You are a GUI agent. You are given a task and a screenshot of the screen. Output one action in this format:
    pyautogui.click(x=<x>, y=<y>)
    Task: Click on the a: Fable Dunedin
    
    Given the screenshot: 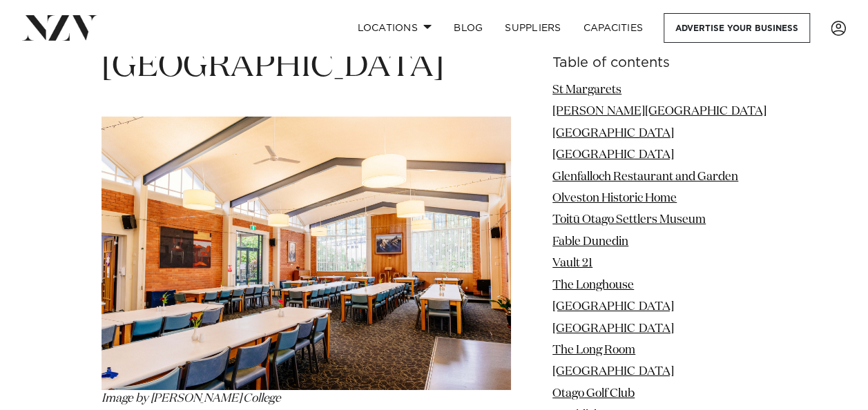 What is the action you would take?
    pyautogui.click(x=591, y=242)
    